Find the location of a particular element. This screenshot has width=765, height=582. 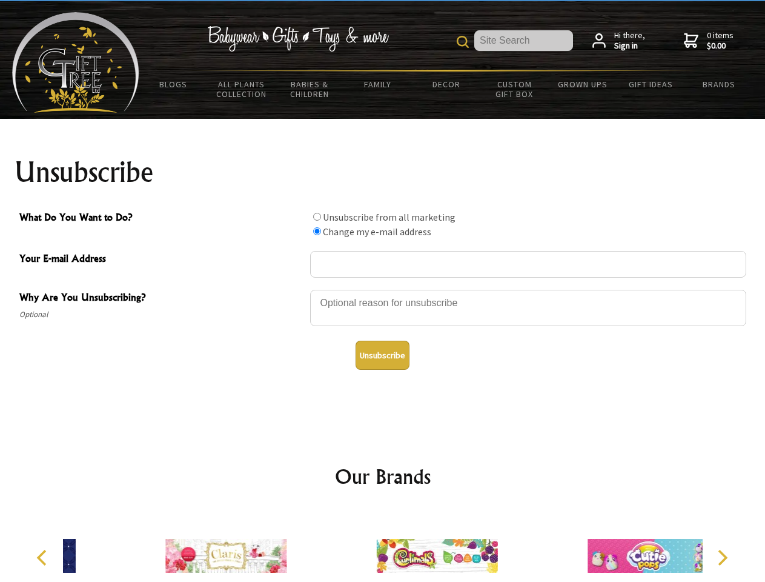

span: What Do You Want to Do? is located at coordinates (162, 218).